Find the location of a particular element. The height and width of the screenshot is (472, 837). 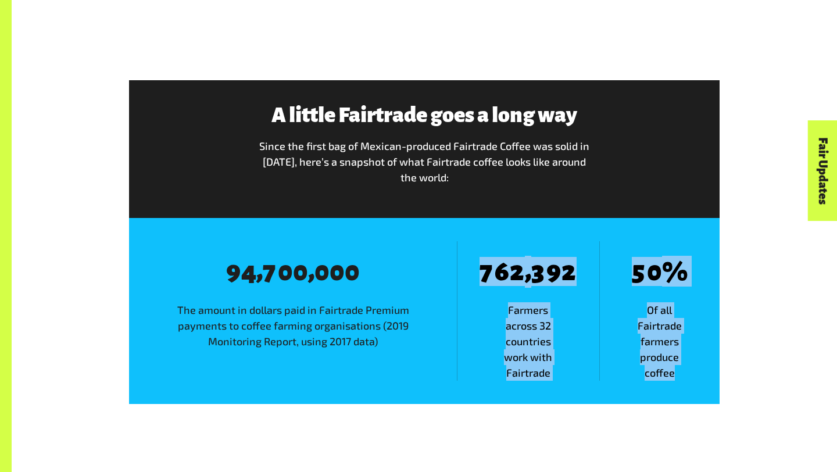

span: Farmers across 32 countries work with Fairtrade is located at coordinates (528, 341).